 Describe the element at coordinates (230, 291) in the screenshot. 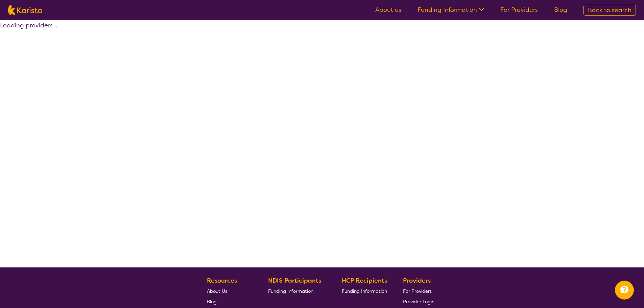

I see `a: About Us` at that location.